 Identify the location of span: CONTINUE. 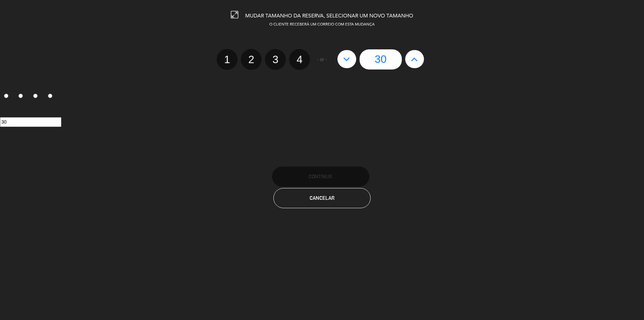
(321, 176).